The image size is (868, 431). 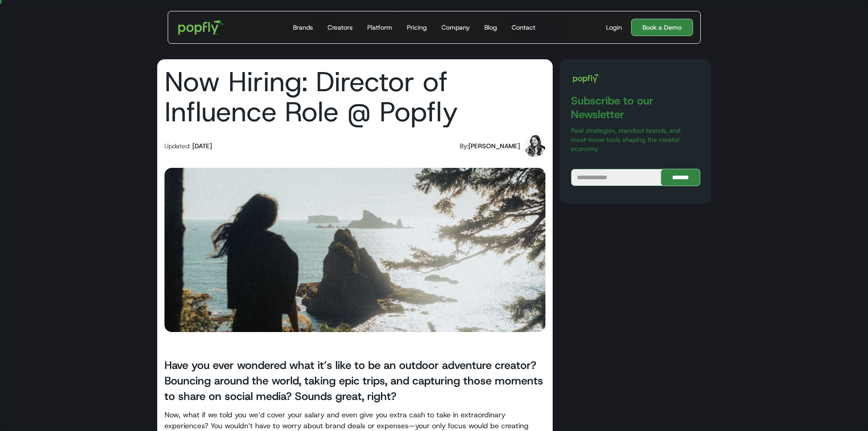 What do you see at coordinates (355, 96) in the screenshot?
I see `h1: Now Hiring: Director of Influence Role @ Popfly` at bounding box center [355, 96].